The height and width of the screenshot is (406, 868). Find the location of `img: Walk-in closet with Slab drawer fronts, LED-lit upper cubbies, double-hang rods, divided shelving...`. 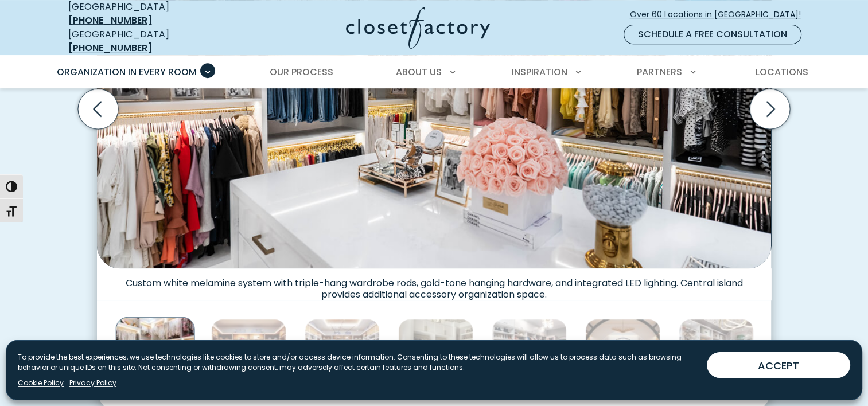

img: Walk-in closet with Slab drawer fronts, LED-lit upper cubbies, double-hang rods, divided shelving... is located at coordinates (248, 356).